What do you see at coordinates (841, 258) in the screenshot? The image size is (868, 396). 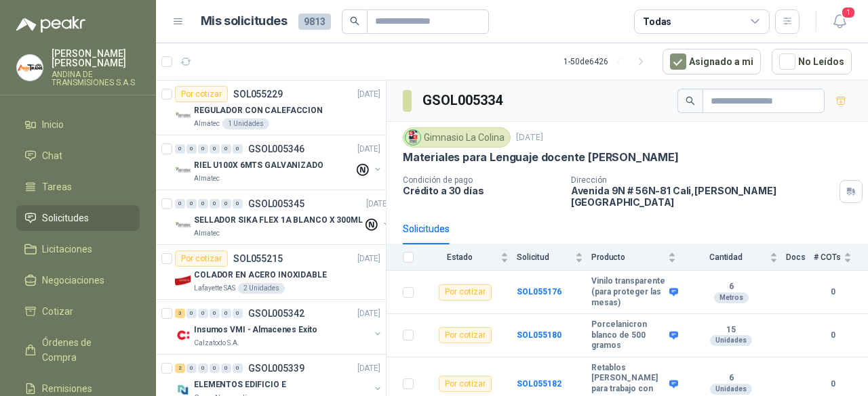 I see `th: # COTs` at bounding box center [841, 258].